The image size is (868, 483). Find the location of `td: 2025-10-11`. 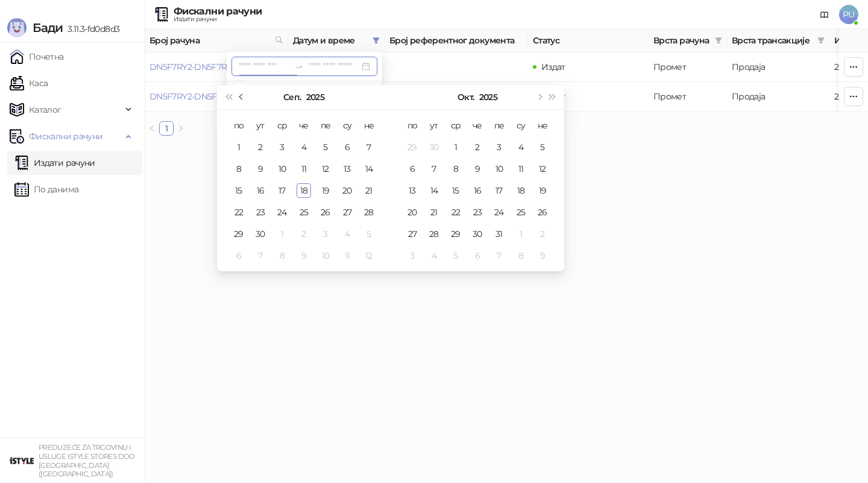

td: 2025-10-11 is located at coordinates (348, 256).